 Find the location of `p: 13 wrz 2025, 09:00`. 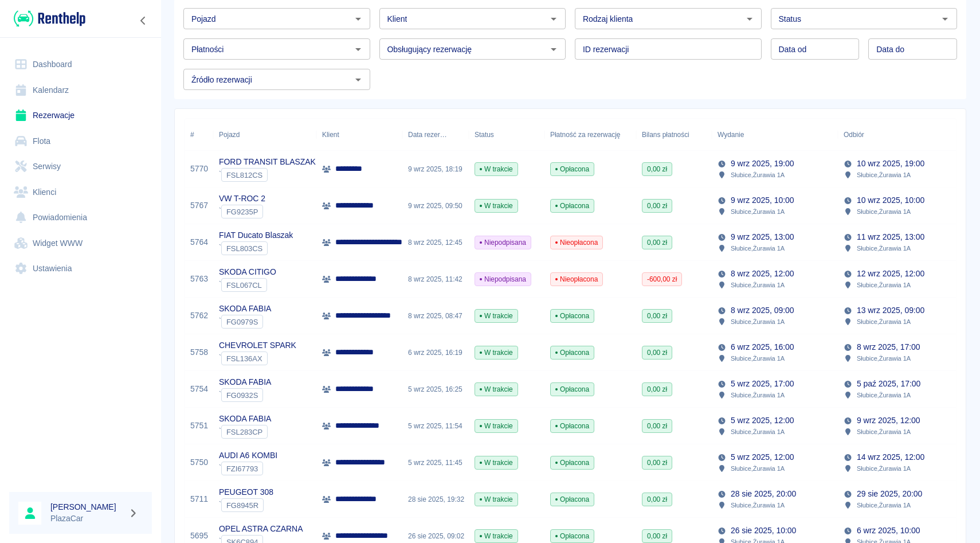

p: 13 wrz 2025, 09:00 is located at coordinates (891, 310).